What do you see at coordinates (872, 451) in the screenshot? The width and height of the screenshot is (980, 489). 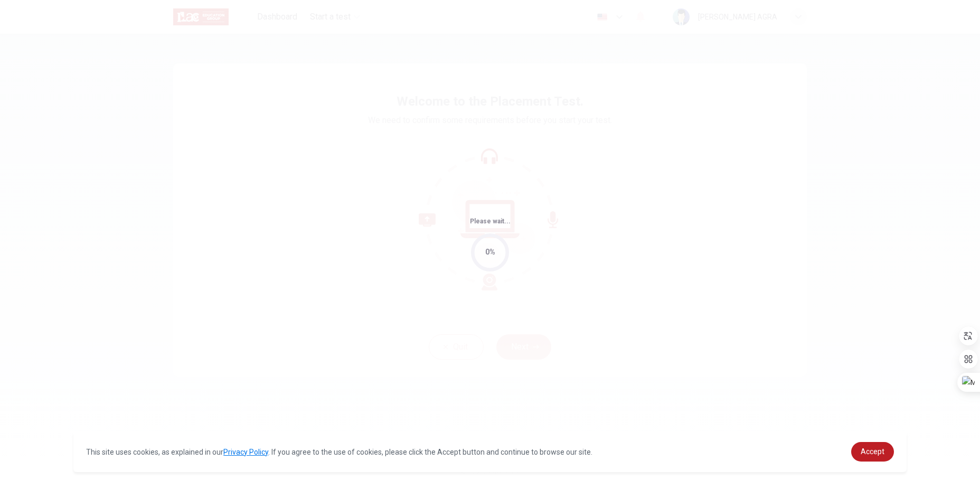 I see `a: dismiss cookie message` at bounding box center [872, 451].